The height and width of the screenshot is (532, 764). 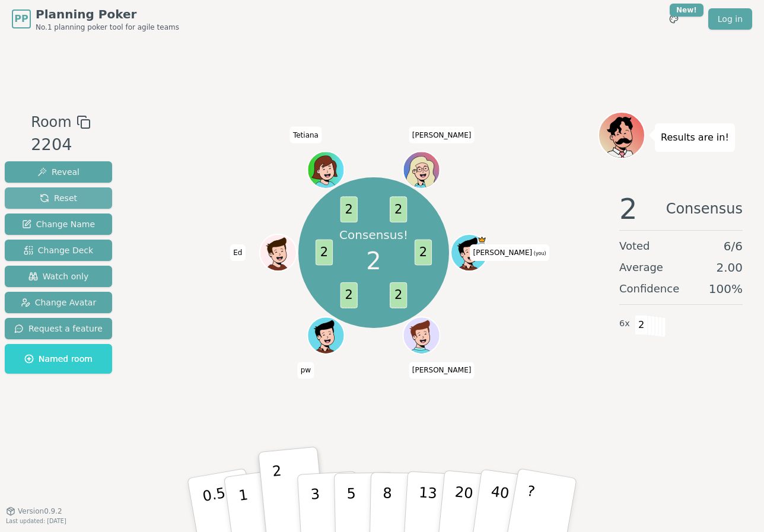 I want to click on span: Change Deck, so click(x=58, y=250).